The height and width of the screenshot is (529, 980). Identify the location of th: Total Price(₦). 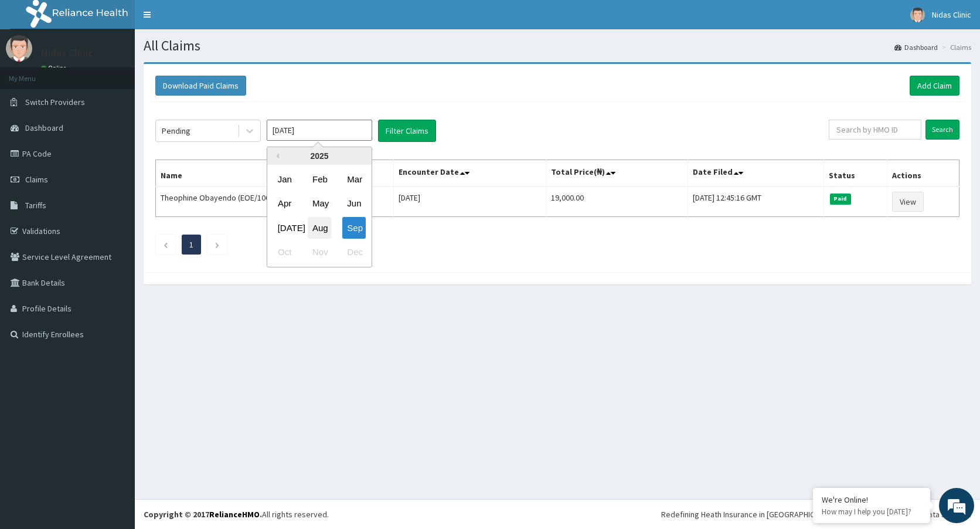
(616, 174).